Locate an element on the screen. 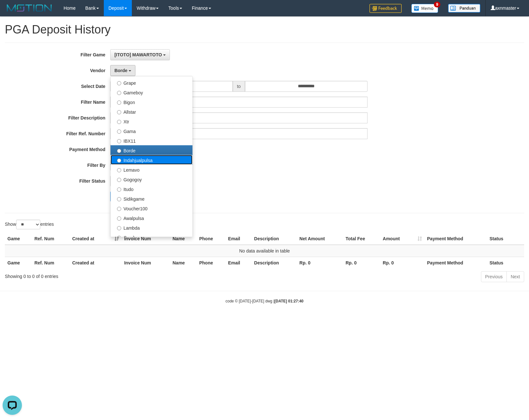 This screenshot has height=420, width=529. th: Amount: activate to sort column ascending is located at coordinates (402, 238).